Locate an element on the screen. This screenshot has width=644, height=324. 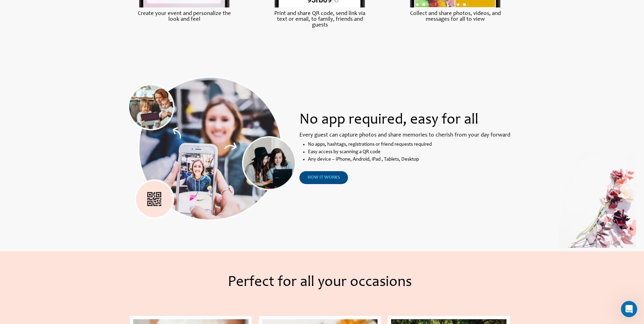
label: Every guest can capture photos and share memories to cherish from your day forward is located at coordinates (405, 135).